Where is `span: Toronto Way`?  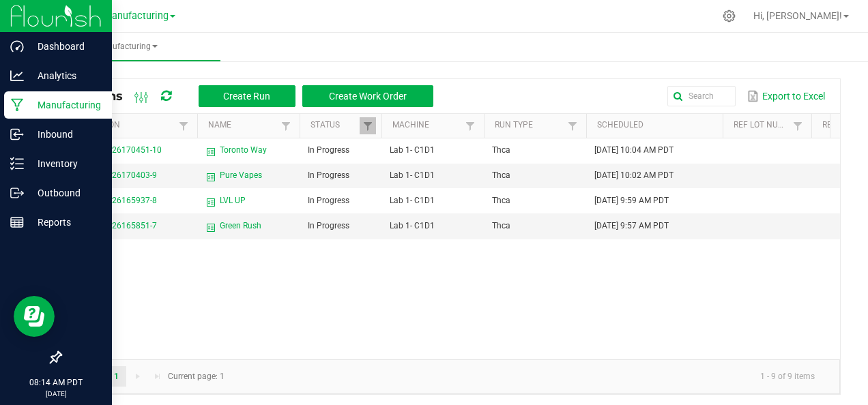
span: Toronto Way is located at coordinates (243, 150).